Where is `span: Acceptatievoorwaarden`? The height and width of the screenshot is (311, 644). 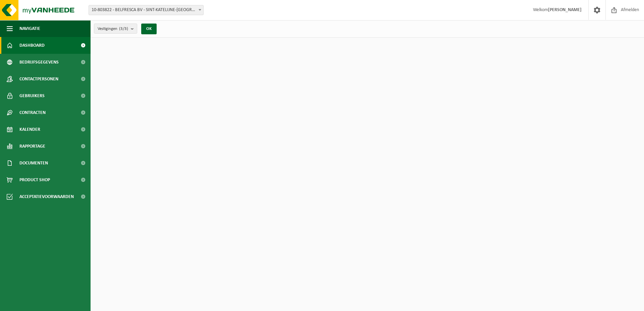 span: Acceptatievoorwaarden is located at coordinates (46, 197).